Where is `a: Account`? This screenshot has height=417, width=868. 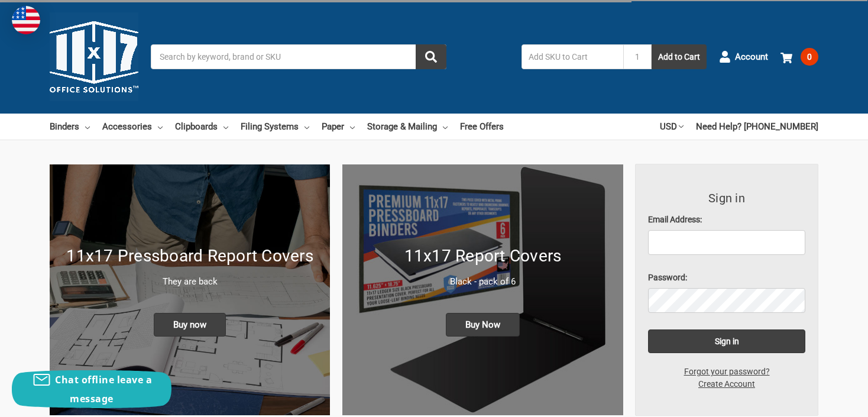 a: Account is located at coordinates (743, 57).